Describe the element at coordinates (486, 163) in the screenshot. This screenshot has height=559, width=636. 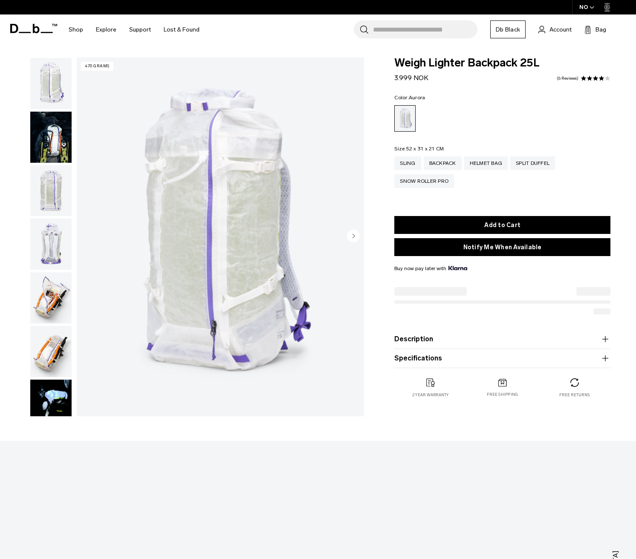
I see `a: Helmet Bag` at that location.